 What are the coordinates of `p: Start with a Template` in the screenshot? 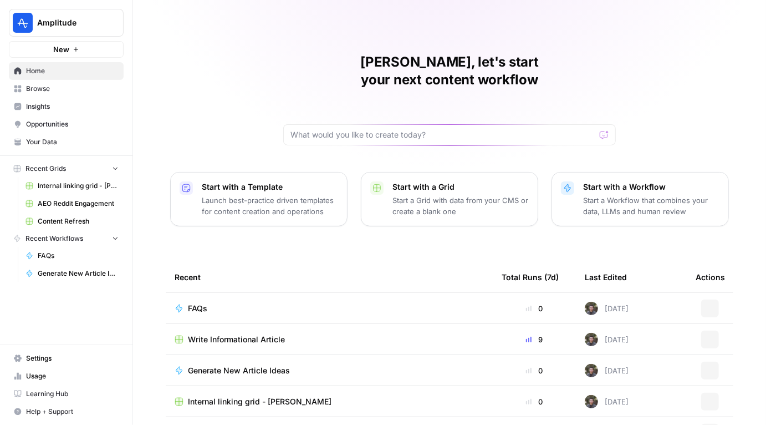 It's located at (270, 187).